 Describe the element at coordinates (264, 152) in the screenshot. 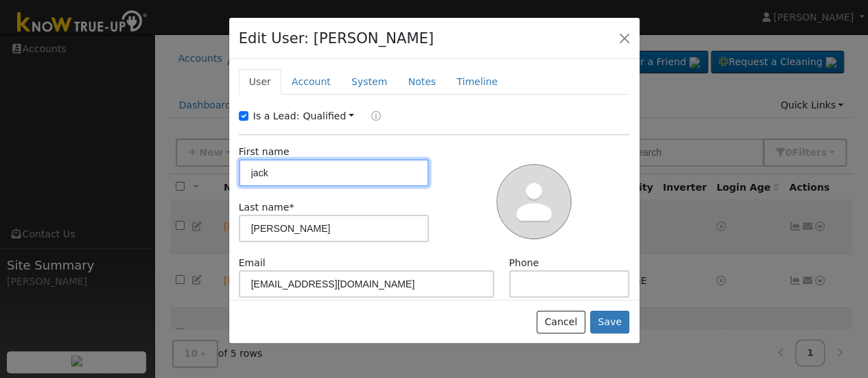

I see `label: First name` at that location.